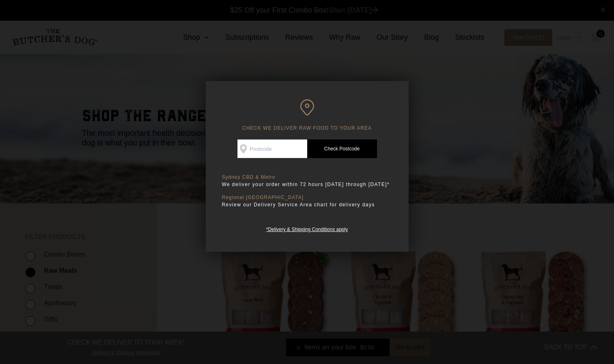 The height and width of the screenshot is (364, 614). What do you see at coordinates (307, 115) in the screenshot?
I see `h6: CHECK WE DELIVER RAW FOOD TO YOUR AREA` at bounding box center [307, 115].